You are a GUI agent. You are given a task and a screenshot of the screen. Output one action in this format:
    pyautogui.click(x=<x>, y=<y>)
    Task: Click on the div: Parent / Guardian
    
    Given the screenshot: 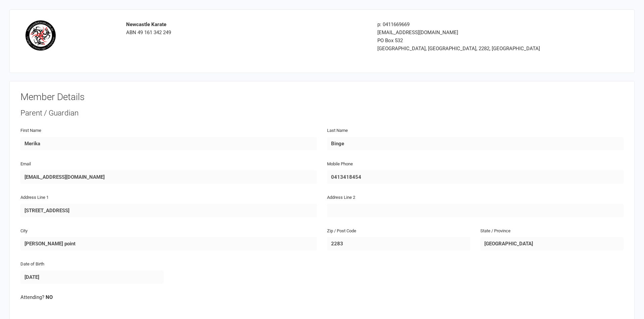 What is the action you would take?
    pyautogui.click(x=322, y=113)
    